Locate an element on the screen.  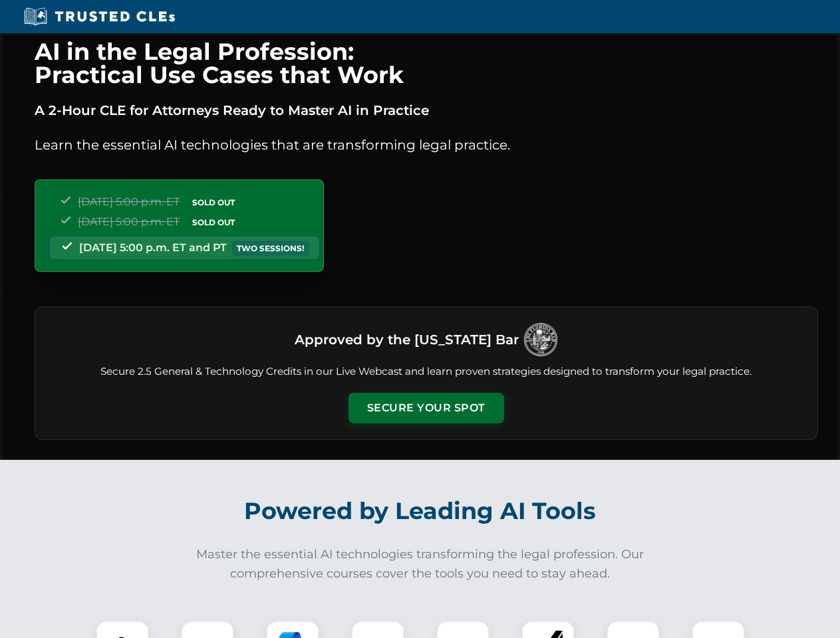
h2: Powered by Leading AI Tools is located at coordinates (420, 511).